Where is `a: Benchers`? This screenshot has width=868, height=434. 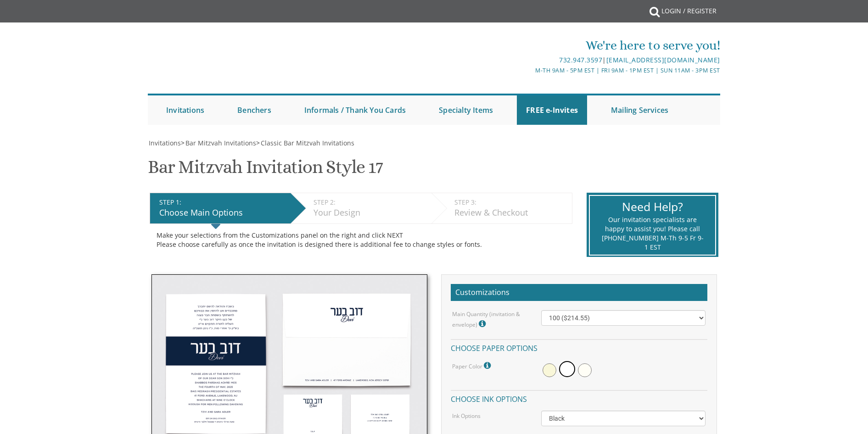
a: Benchers is located at coordinates (254, 110).